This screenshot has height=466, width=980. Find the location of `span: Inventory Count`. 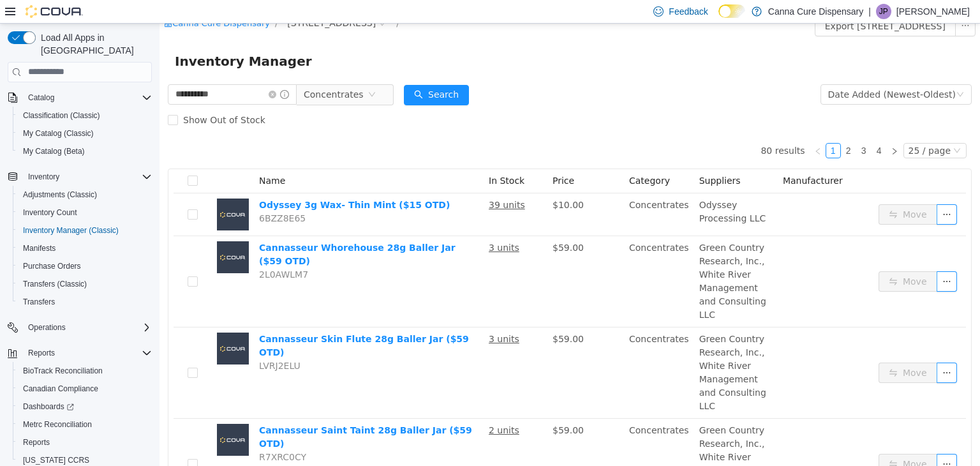

span: Inventory Count is located at coordinates (49, 213).